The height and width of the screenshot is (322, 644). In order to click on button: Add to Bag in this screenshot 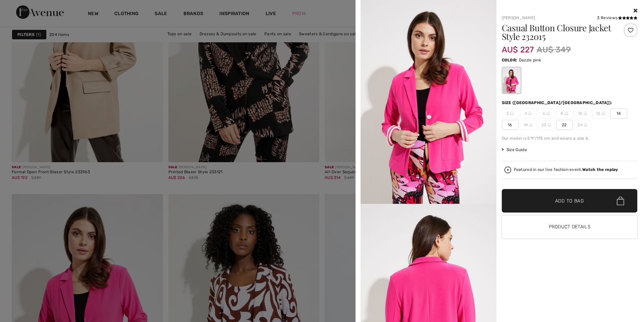, I will do `click(570, 200)`.